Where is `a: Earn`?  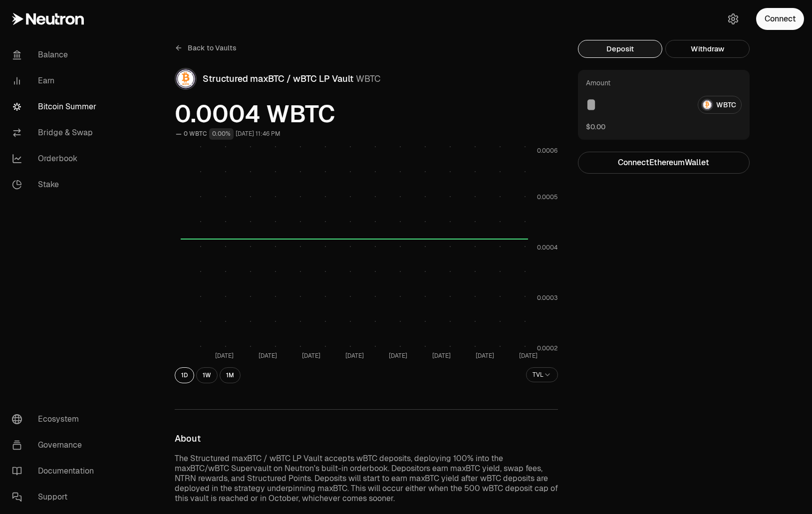
a: Earn is located at coordinates (56, 81).